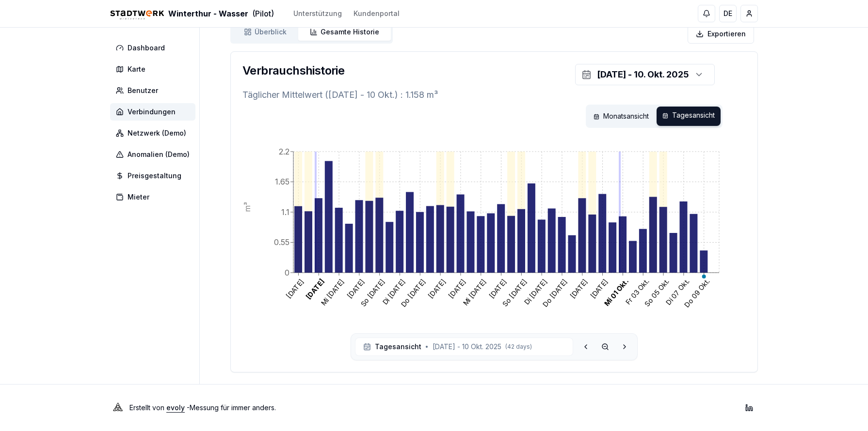 This screenshot has width=868, height=431. What do you see at coordinates (605, 347) in the screenshot?
I see `button: Zoom out` at bounding box center [605, 347].